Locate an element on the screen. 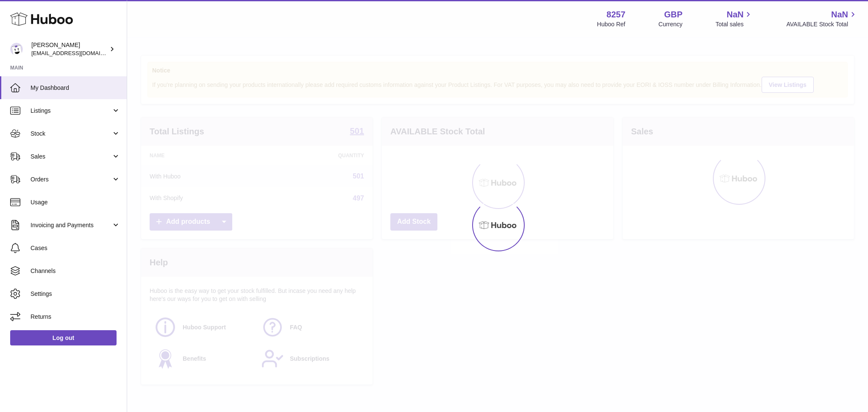  span: AVAILABLE Stock Total is located at coordinates (822, 24).